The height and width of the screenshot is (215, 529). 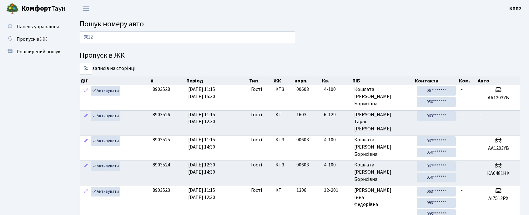 I want to click on th: корп., so click(x=308, y=81).